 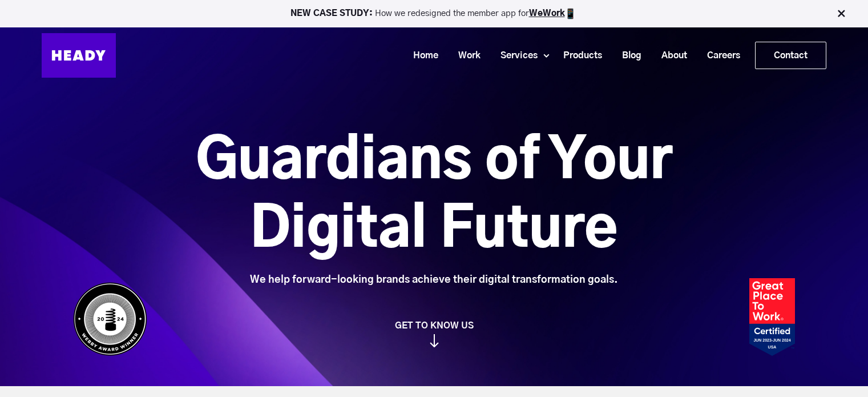 What do you see at coordinates (434, 340) in the screenshot?
I see `img: arrow_down` at bounding box center [434, 340].